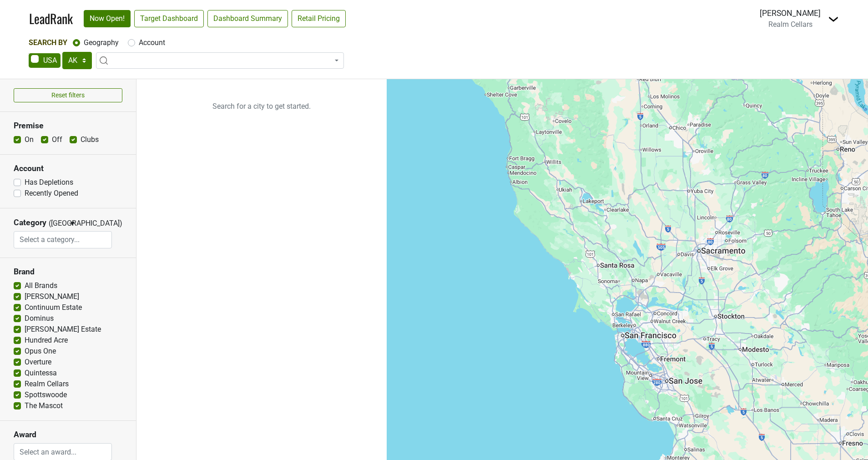 The image size is (868, 460). I want to click on label: Account, so click(152, 43).